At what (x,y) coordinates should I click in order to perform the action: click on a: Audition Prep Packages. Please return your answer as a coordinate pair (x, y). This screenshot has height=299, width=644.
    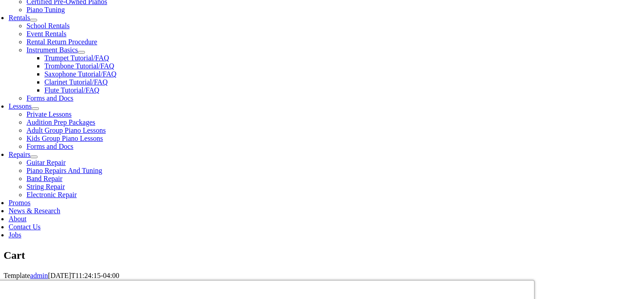
    Looking at the image, I should click on (61, 122).